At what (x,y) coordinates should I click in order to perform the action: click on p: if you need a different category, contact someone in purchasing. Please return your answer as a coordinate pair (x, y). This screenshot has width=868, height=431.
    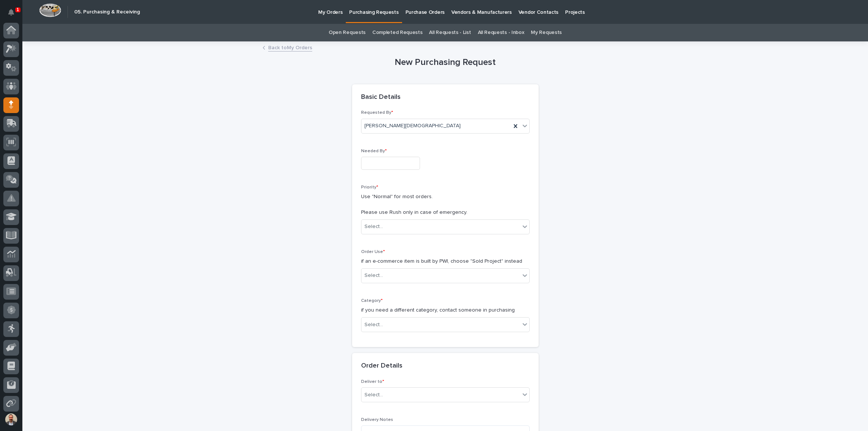
    Looking at the image, I should click on (446, 310).